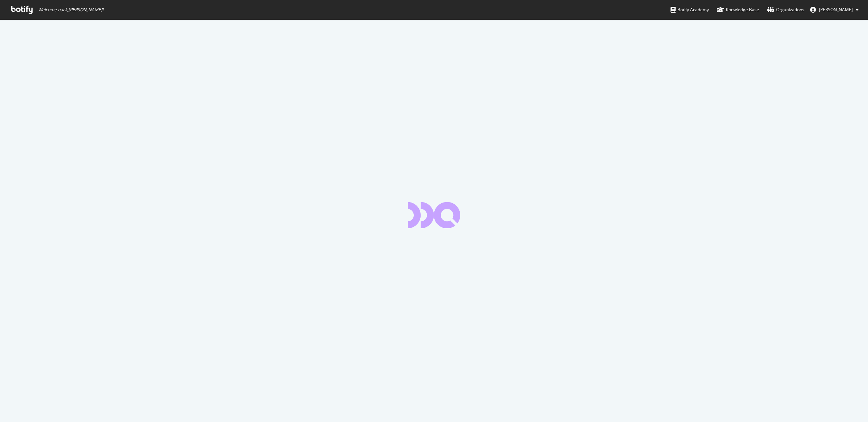  I want to click on div: Organizations, so click(785, 10).